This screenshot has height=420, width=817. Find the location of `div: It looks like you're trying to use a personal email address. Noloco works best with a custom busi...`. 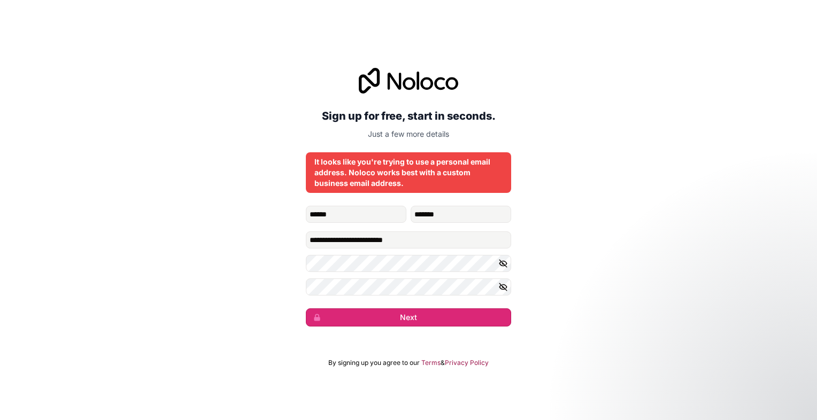

div: It looks like you're trying to use a personal email address. Noloco works best with a custom busi... is located at coordinates (408, 173).